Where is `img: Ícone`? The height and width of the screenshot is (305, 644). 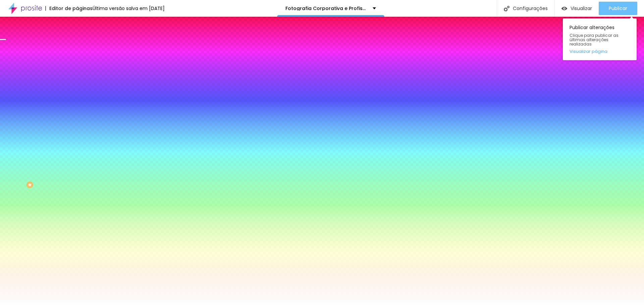 img: Ícone is located at coordinates (507, 8).